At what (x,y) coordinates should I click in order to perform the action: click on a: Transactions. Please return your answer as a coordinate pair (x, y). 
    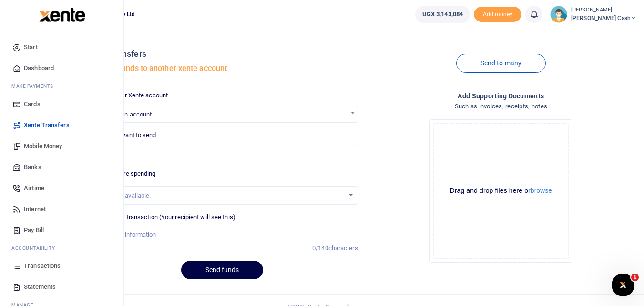
    Looking at the image, I should click on (62, 266).